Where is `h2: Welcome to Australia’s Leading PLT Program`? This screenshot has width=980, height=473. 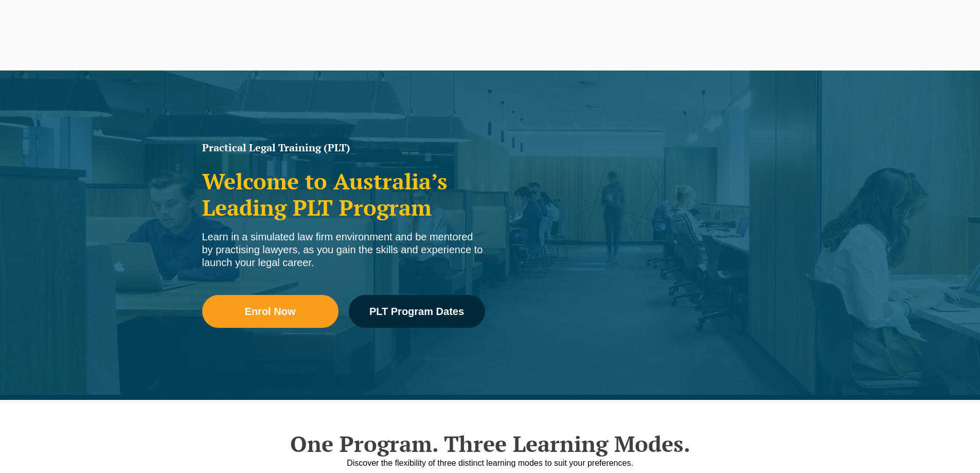 h2: Welcome to Australia’s Leading PLT Program is located at coordinates (344, 194).